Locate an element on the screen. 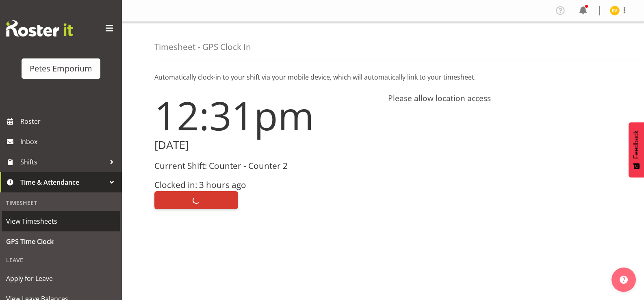  span: View Timesheets is located at coordinates (61, 221).